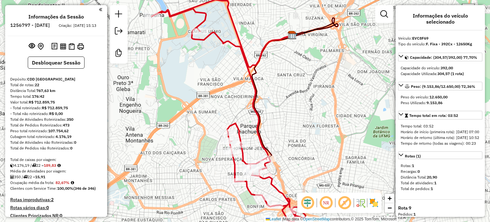 This screenshot has height=222, width=490. I want to click on a: Criar modelo, so click(119, 54).